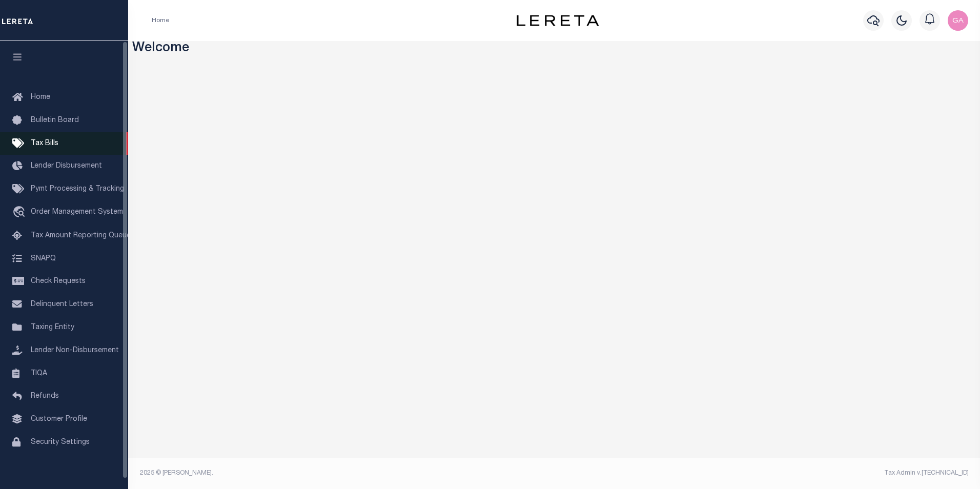  Describe the element at coordinates (40, 97) in the screenshot. I see `span: Home` at that location.